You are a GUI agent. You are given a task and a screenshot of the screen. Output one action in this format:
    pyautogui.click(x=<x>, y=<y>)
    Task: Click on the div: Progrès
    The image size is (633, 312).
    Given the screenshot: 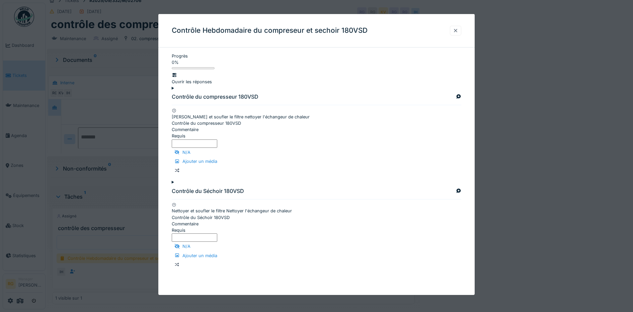 What is the action you would take?
    pyautogui.click(x=317, y=56)
    